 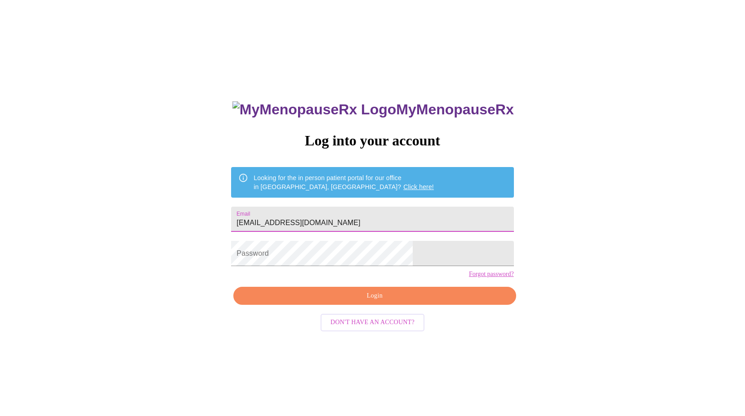 I want to click on button: Login, so click(x=375, y=295).